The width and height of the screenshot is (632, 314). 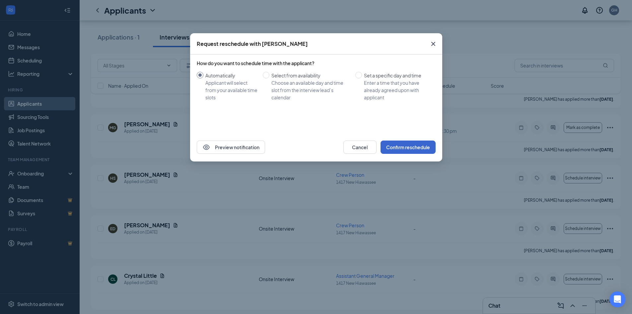 I want to click on button: Close, so click(x=434, y=44).